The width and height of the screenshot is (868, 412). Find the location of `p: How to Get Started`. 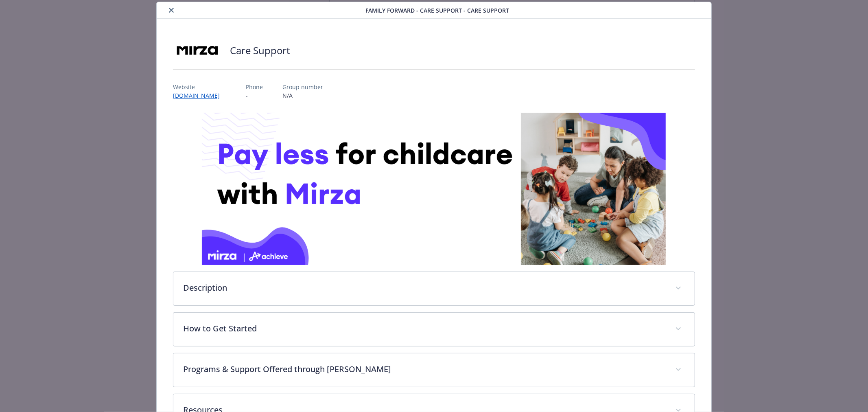

p: How to Get Started is located at coordinates (424, 328).